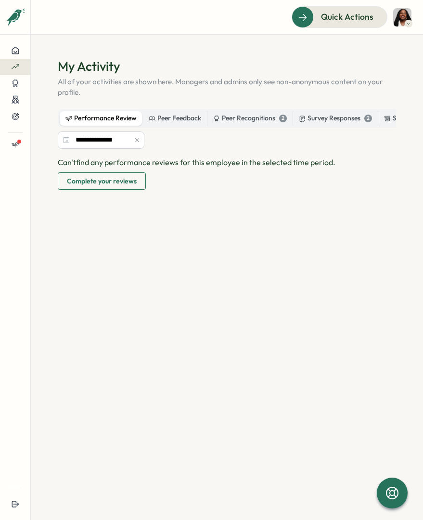 The image size is (423, 520). Describe the element at coordinates (339, 17) in the screenshot. I see `button: Quick Actions` at that location.